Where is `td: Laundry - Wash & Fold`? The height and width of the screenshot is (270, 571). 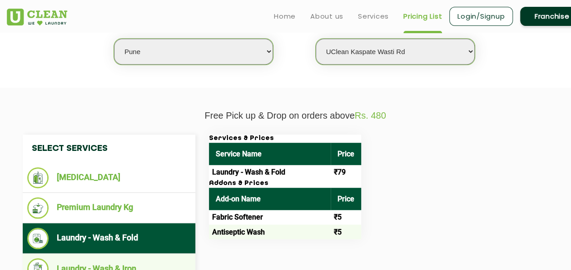 td: Laundry - Wash & Fold is located at coordinates (270, 172).